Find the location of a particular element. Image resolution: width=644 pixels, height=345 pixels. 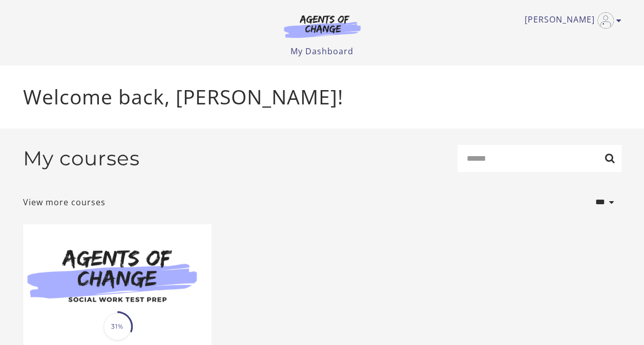

a: My Dashboard is located at coordinates (322, 51).